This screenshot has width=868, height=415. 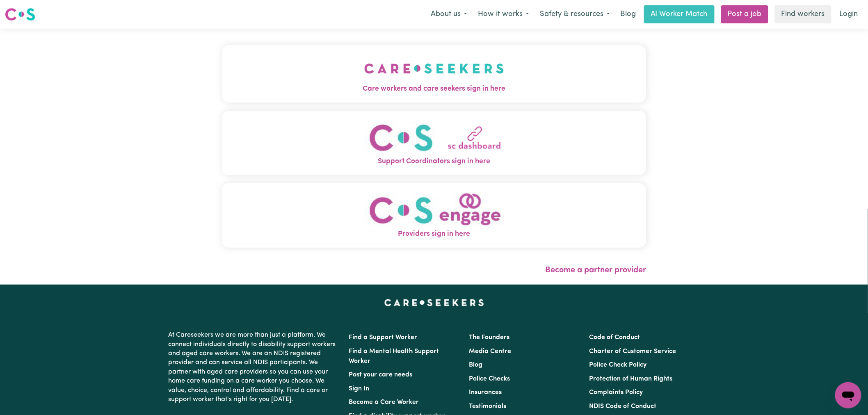 What do you see at coordinates (489, 338) in the screenshot?
I see `a: The Founders` at bounding box center [489, 338].